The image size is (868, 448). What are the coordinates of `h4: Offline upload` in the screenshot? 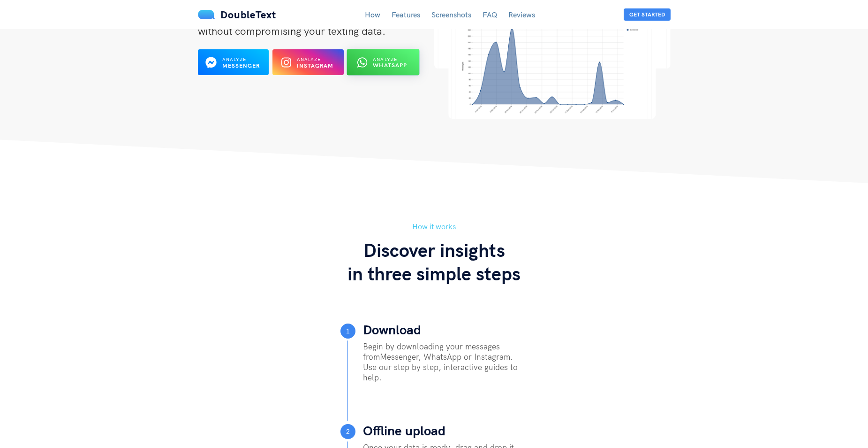 It's located at (404, 431).